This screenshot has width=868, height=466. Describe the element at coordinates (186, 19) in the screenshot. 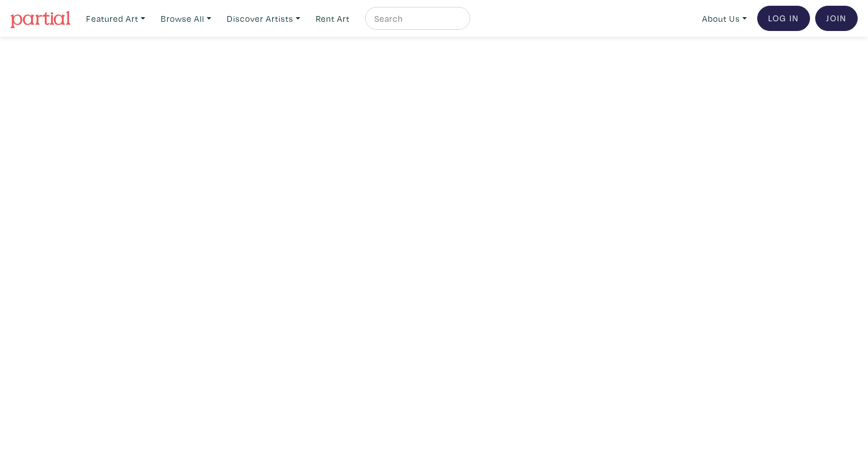

I see `a: Browse All` at that location.